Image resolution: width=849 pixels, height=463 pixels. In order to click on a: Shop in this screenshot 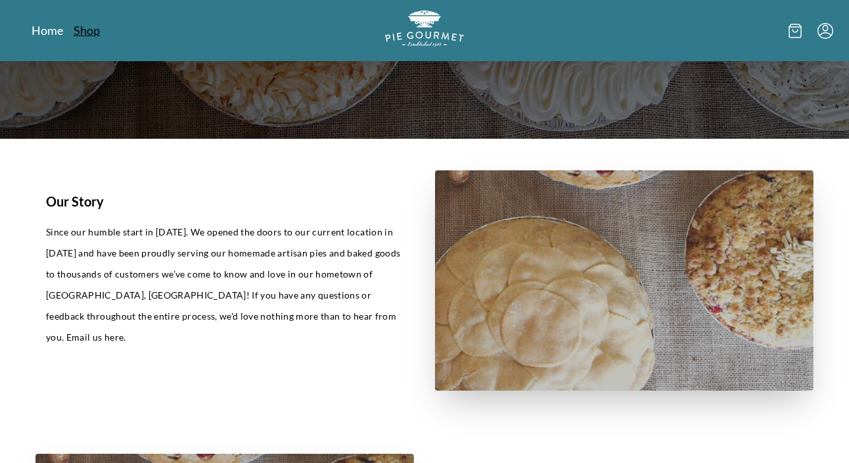, I will do `click(87, 30)`.